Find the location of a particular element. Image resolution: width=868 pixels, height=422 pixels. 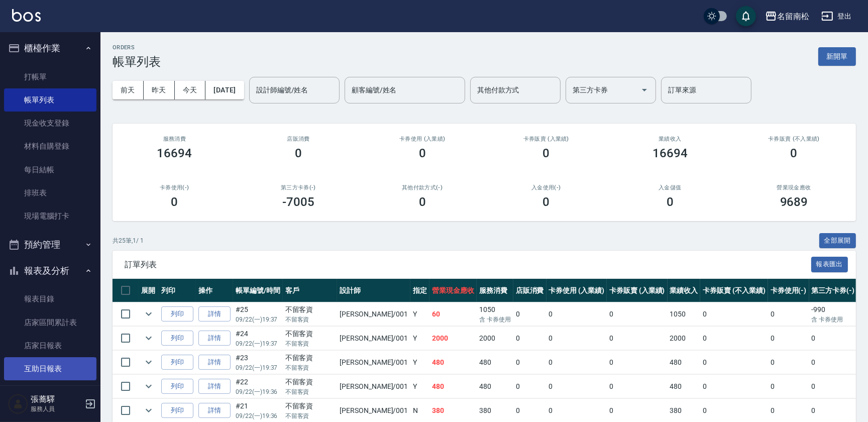

td: -990 is located at coordinates (833, 314).